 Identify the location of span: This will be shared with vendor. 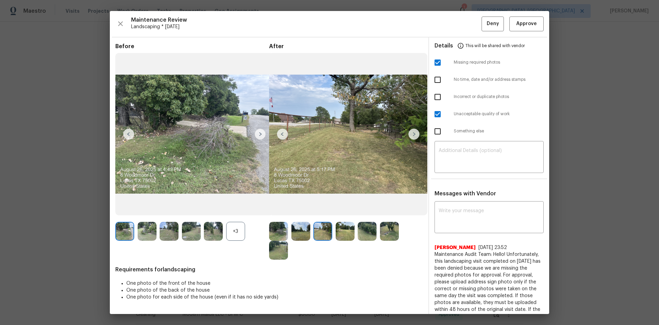
(495, 46).